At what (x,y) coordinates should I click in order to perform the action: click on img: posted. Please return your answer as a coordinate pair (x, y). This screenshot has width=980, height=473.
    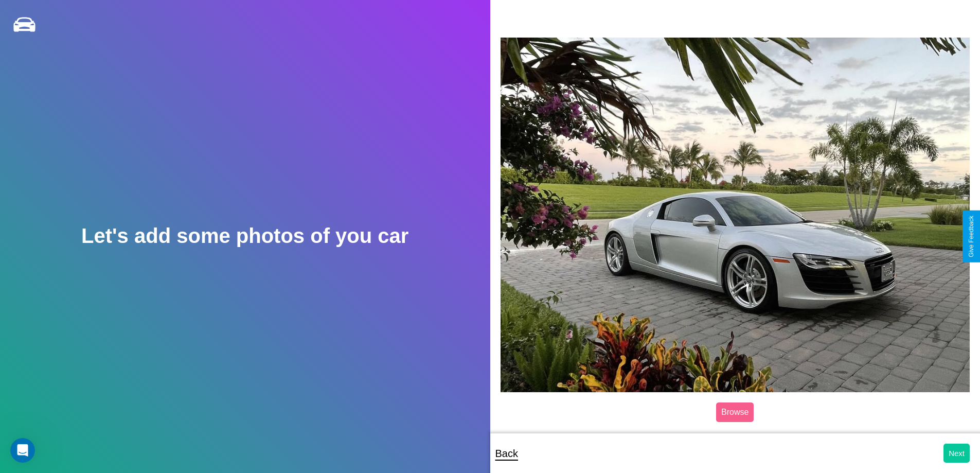
    Looking at the image, I should click on (735, 215).